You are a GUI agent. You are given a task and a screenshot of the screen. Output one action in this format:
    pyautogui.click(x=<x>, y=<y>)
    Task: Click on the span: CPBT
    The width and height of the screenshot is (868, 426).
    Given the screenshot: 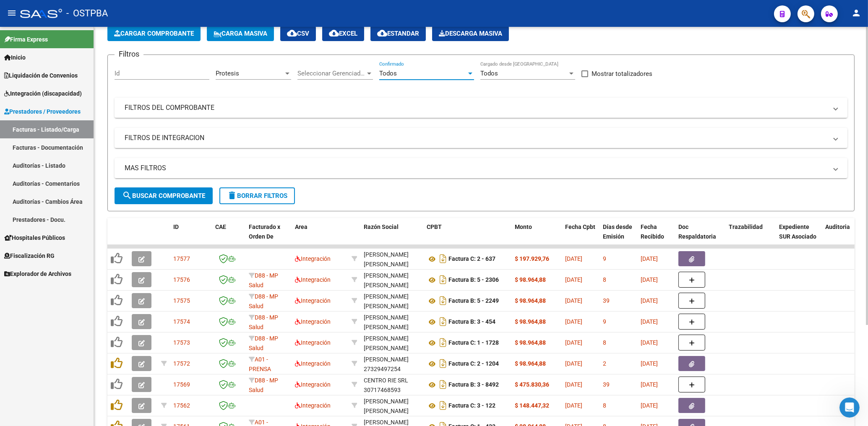 What is the action you would take?
    pyautogui.click(x=434, y=227)
    